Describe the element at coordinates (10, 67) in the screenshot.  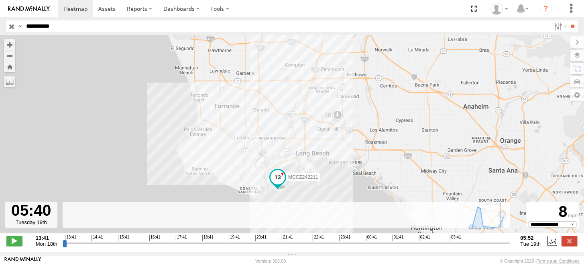
I see `button: Zoom Home` at that location.